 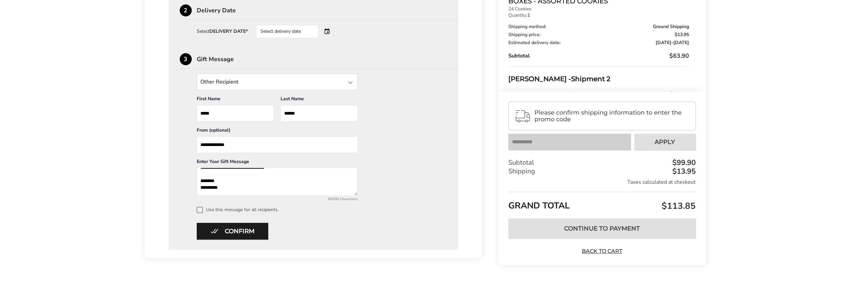 I want to click on div: Shipping, so click(x=602, y=171).